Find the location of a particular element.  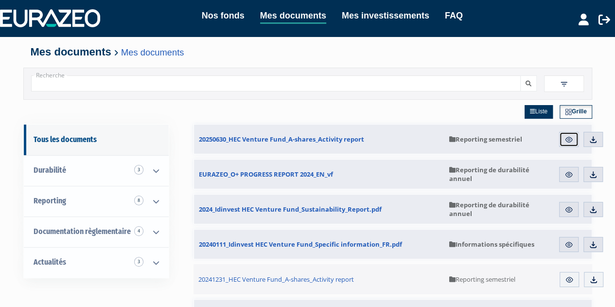

a: FAQ is located at coordinates (454, 16).